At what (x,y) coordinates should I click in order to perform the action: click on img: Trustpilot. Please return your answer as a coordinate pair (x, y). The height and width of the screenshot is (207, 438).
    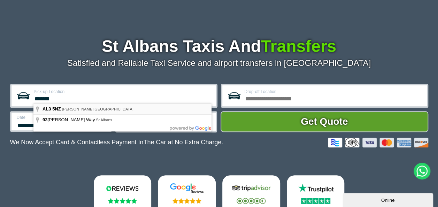
    Looking at the image, I should click on (316, 188).